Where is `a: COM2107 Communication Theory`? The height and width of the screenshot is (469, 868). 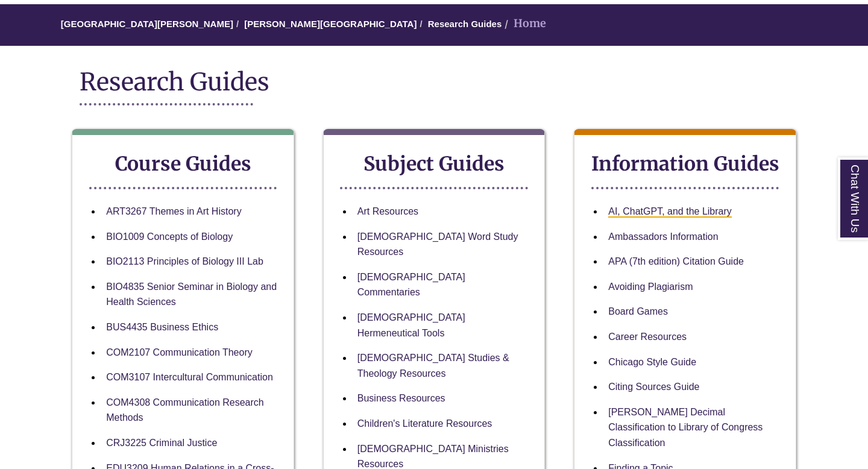
a: COM2107 Communication Theory is located at coordinates (179, 352).